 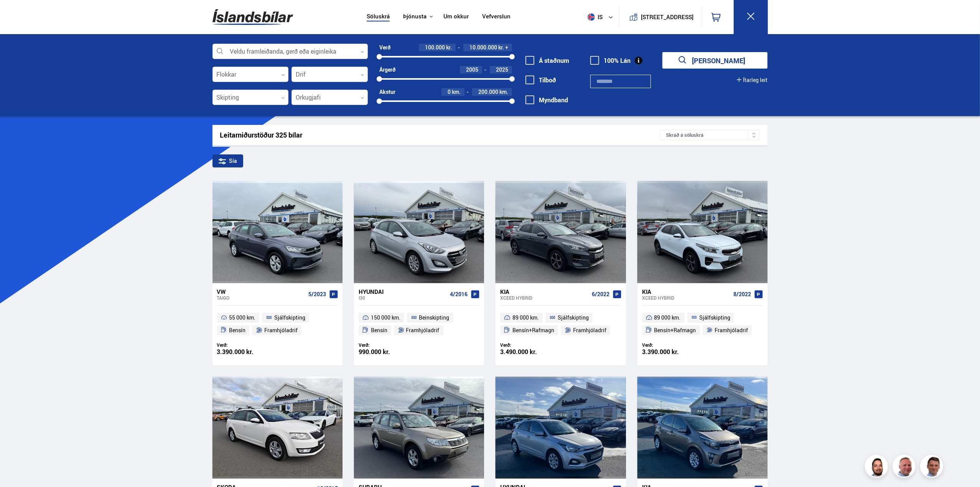 I want to click on div: Skráð á söluskrá, so click(x=710, y=135).